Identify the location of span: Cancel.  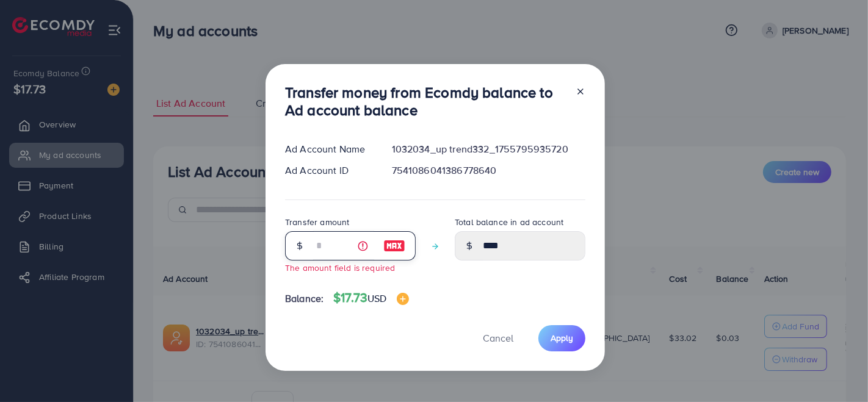
(498, 338).